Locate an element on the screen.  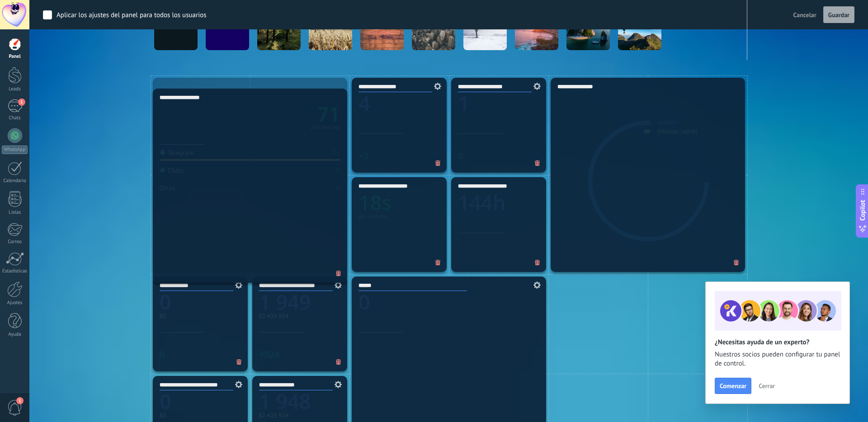
button: Cancelar is located at coordinates (805, 15).